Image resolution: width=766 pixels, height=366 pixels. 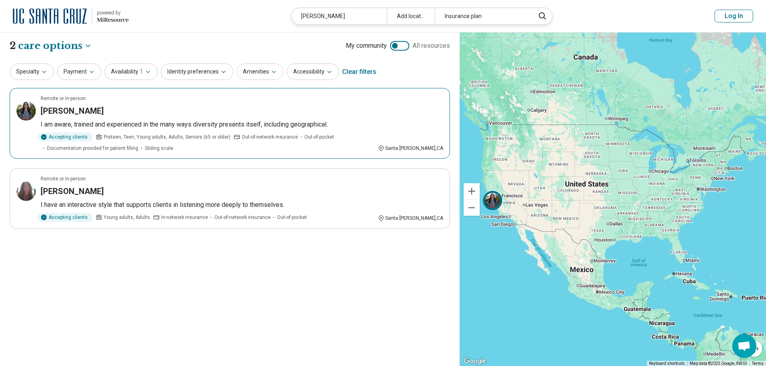 I want to click on div: Open chat, so click(x=744, y=346).